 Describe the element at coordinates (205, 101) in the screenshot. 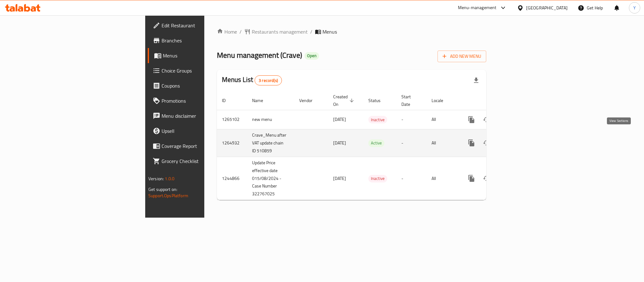

I see `span: Promotions` at that location.